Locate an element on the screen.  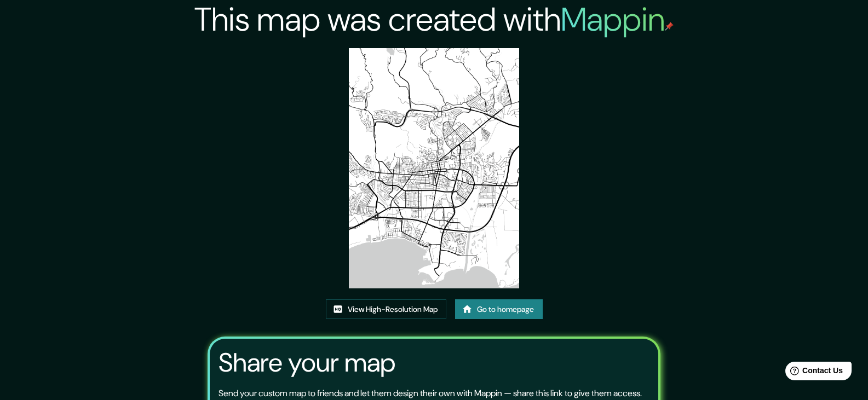
h3: Share your map is located at coordinates (307, 363).